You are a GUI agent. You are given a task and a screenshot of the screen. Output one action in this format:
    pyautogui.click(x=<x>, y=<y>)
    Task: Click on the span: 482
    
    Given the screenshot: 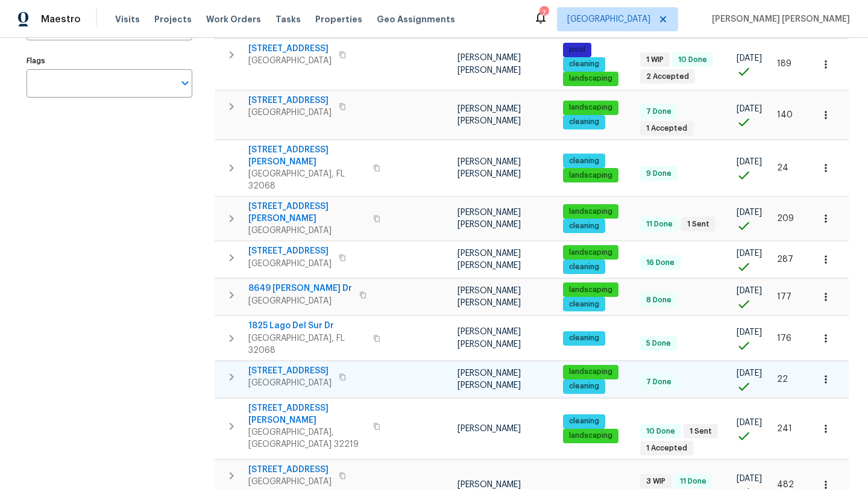 What is the action you would take?
    pyautogui.click(x=785, y=485)
    